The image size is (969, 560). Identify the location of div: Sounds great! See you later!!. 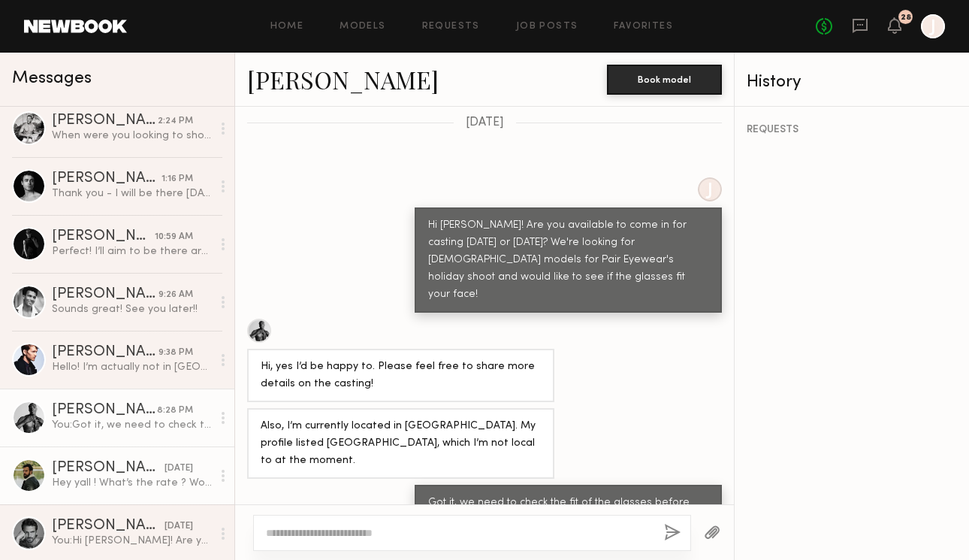
(132, 309).